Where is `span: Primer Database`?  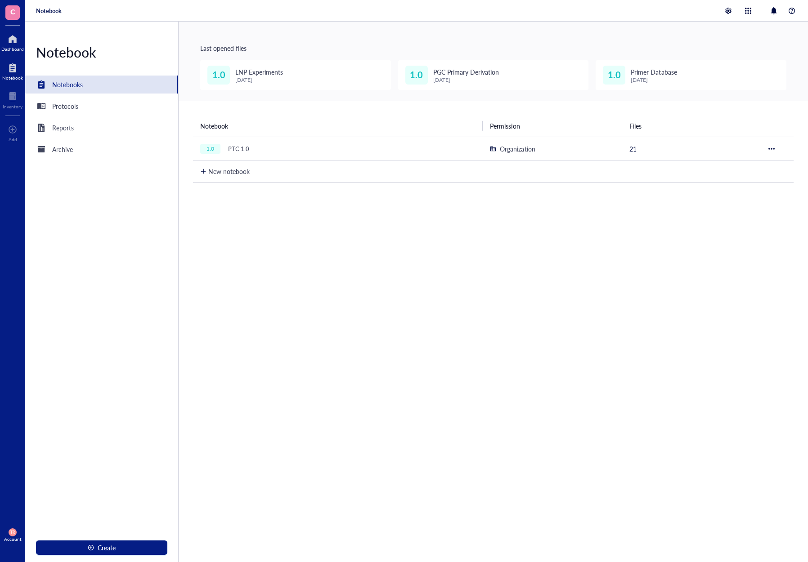 span: Primer Database is located at coordinates (653, 72).